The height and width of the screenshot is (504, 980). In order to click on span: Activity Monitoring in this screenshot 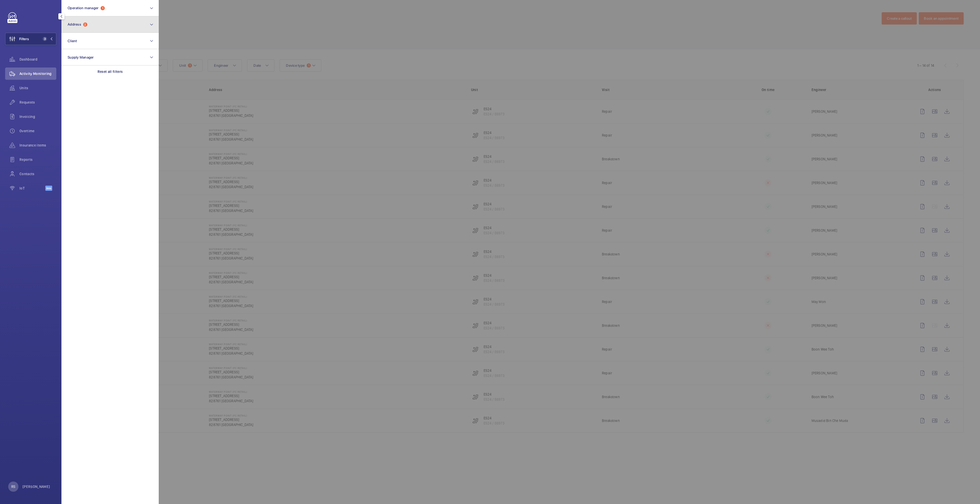, I will do `click(38, 73)`.